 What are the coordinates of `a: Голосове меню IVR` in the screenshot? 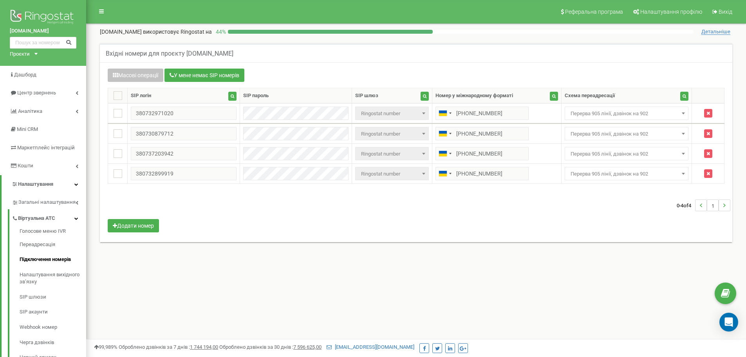 It's located at (53, 232).